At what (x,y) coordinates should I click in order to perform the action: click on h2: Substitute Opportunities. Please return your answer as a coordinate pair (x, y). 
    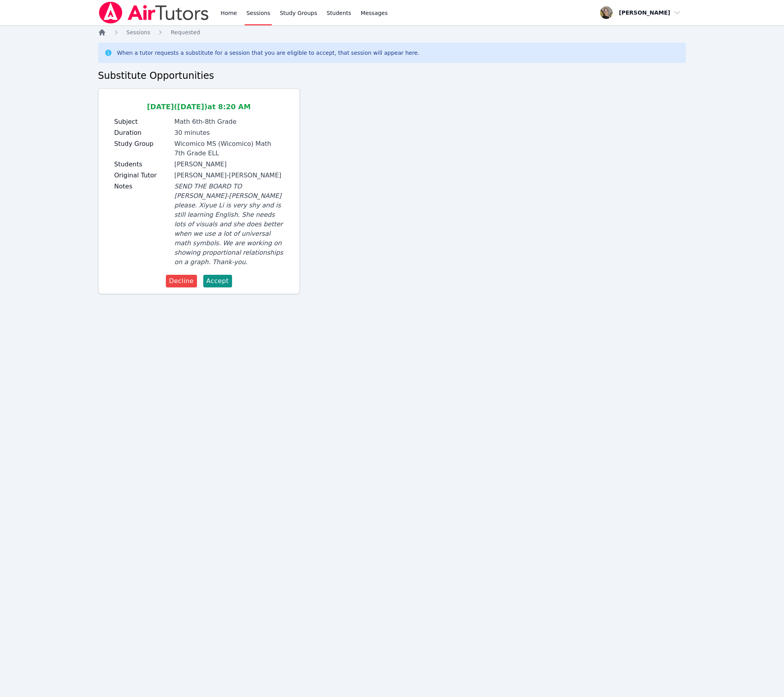
    Looking at the image, I should click on (392, 75).